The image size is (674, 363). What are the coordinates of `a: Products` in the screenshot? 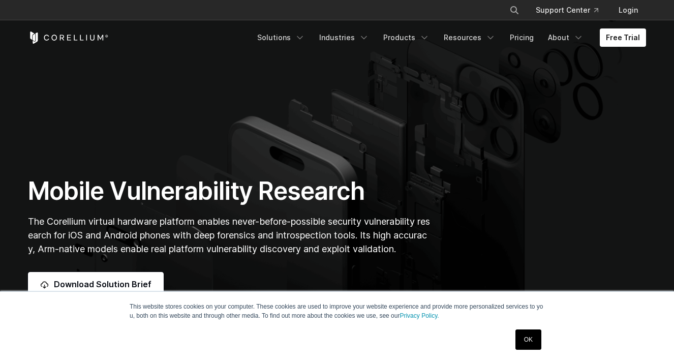 It's located at (406, 38).